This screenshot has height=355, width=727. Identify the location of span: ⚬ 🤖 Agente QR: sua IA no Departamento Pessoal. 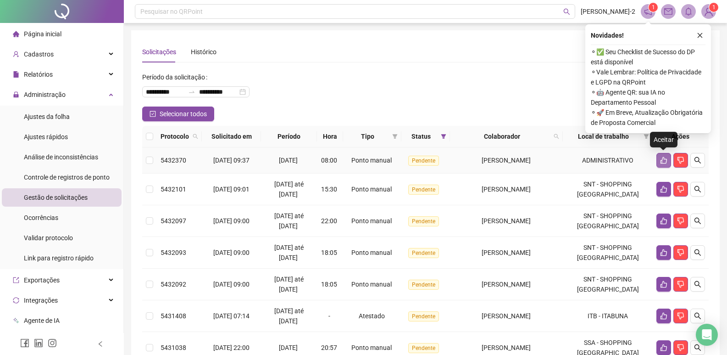
(649, 97).